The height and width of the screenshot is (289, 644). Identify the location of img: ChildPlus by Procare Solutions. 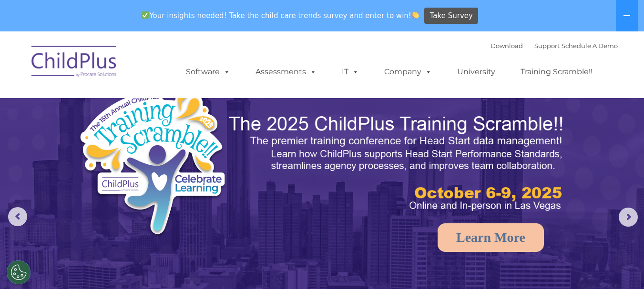
(74, 63).